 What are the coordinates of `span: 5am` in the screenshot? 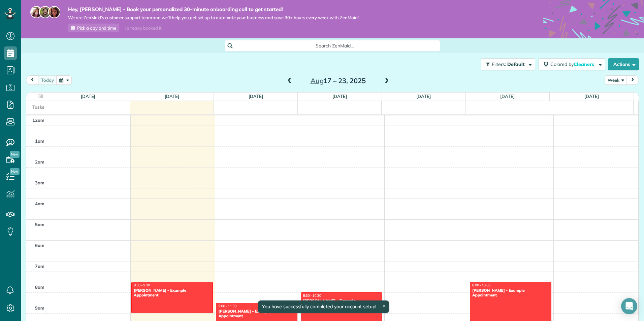 It's located at (40, 225).